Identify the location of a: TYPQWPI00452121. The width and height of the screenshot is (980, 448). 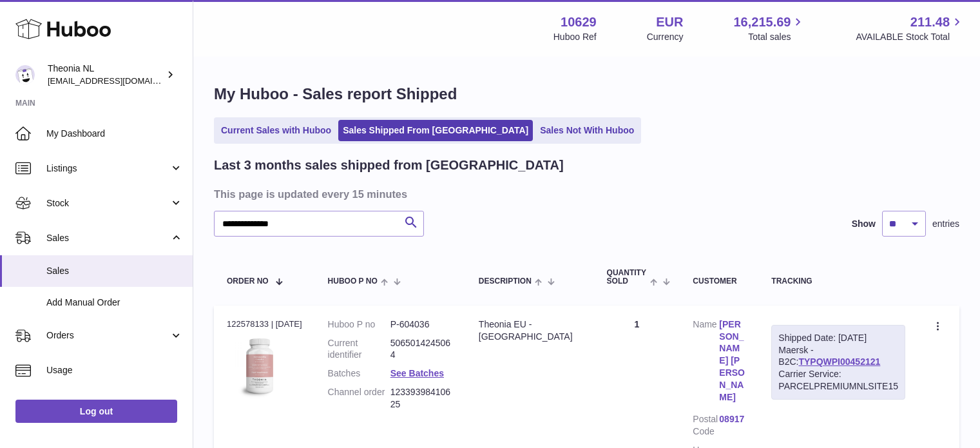
(839, 361).